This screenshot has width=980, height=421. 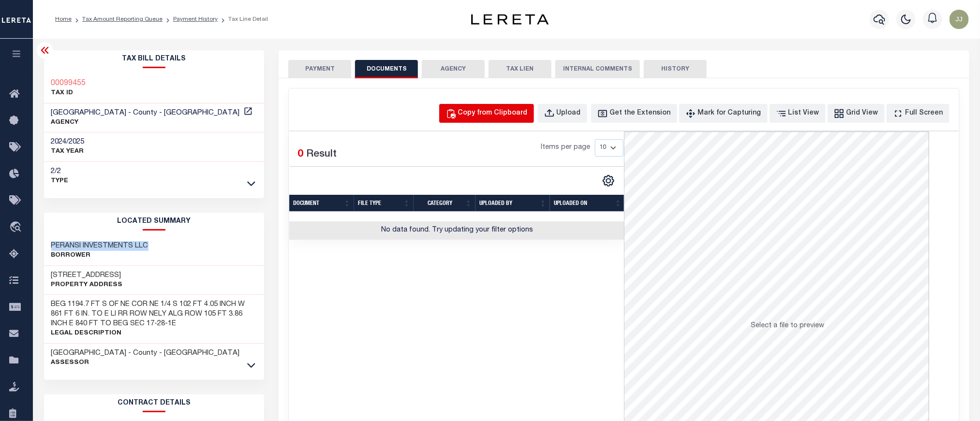 I want to click on i: travel_explore, so click(x=17, y=228).